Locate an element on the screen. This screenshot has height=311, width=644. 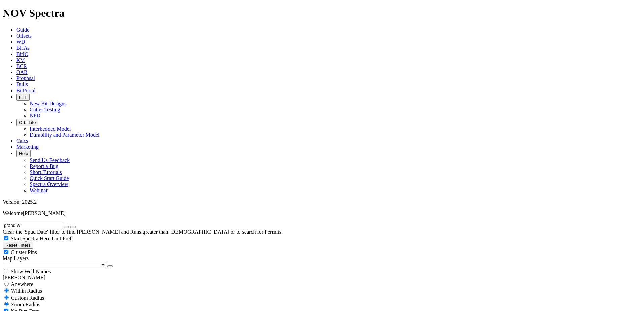
a: Send Us Feedback is located at coordinates (50, 160).